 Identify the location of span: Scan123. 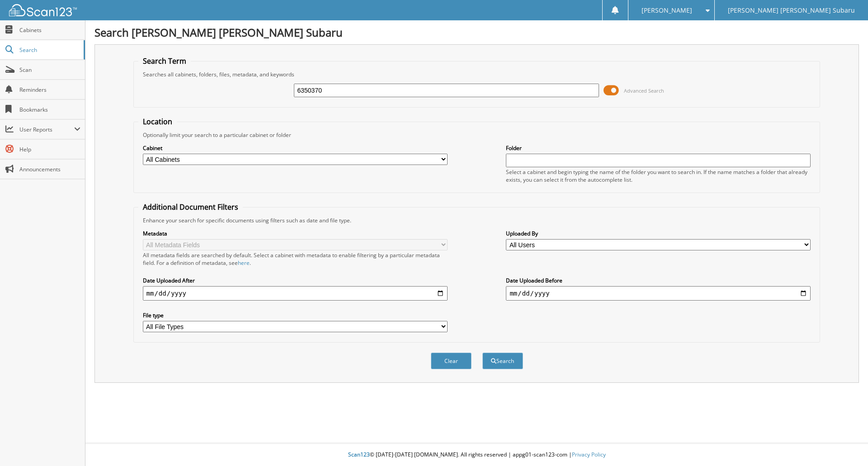
(359, 455).